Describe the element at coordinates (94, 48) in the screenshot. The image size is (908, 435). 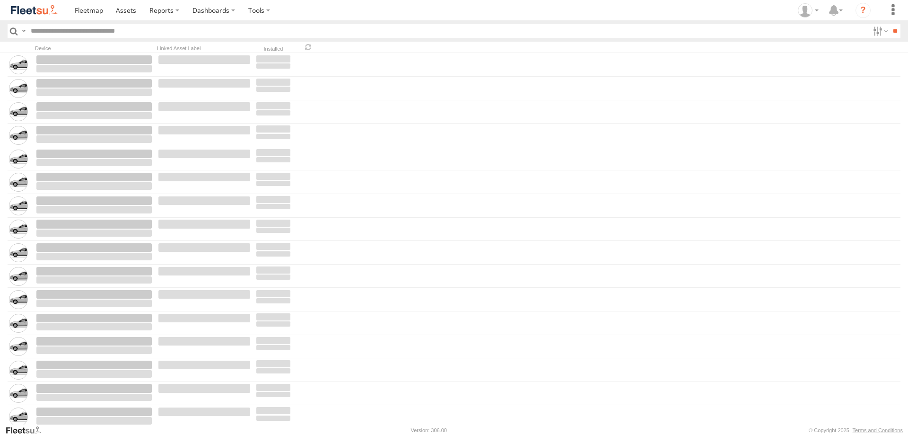
I see `div: Device` at that location.